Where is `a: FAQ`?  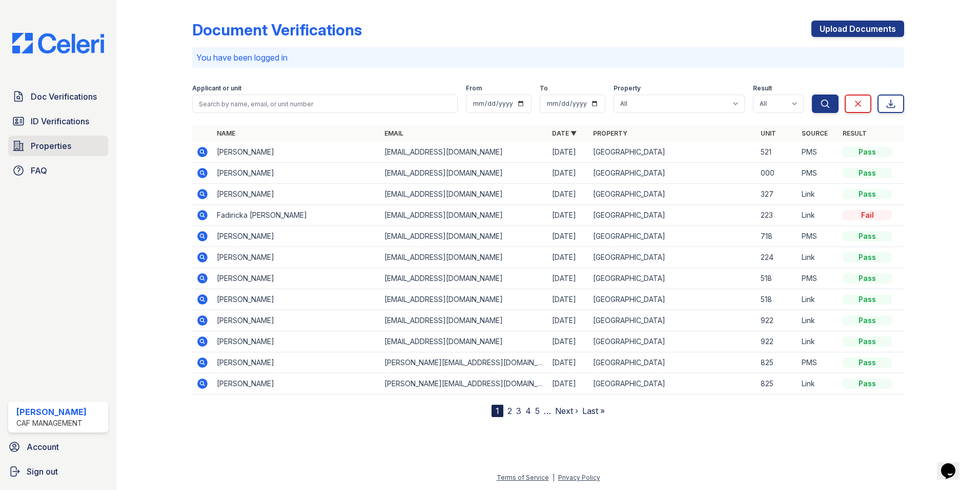
a: FAQ is located at coordinates (58, 170).